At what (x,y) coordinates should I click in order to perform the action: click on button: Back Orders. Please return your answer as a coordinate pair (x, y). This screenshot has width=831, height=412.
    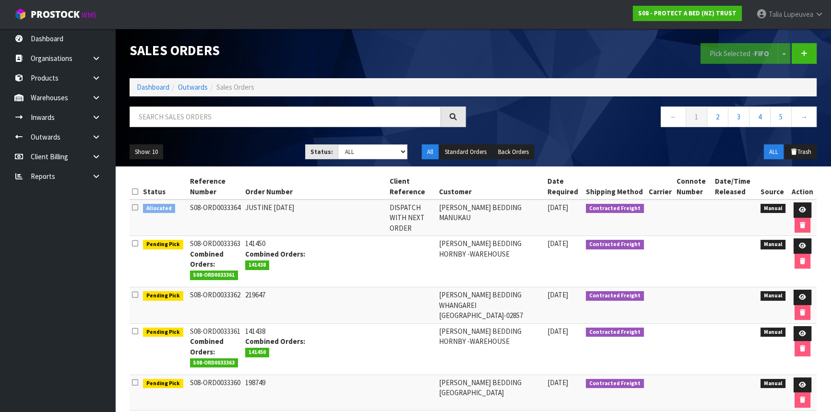
    Looking at the image, I should click on (514, 152).